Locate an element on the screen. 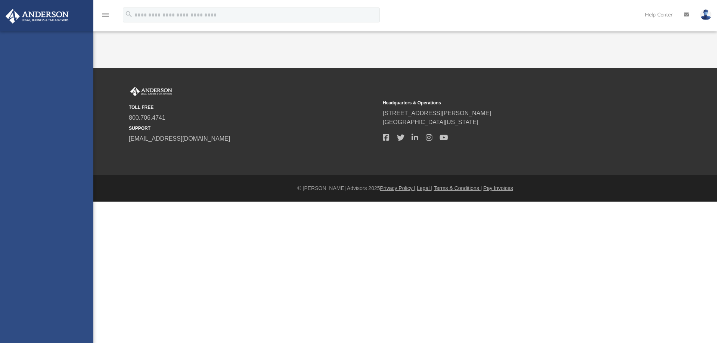 This screenshot has height=343, width=717. img: User Pic is located at coordinates (706, 15).